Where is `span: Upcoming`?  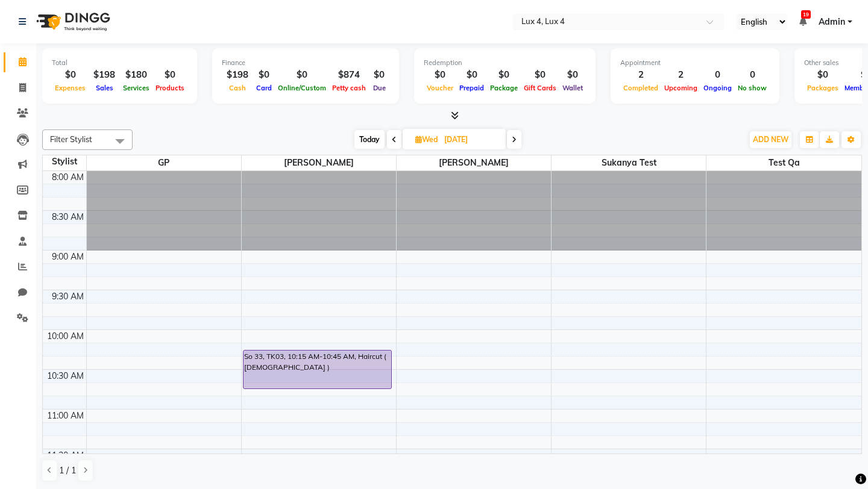 span: Upcoming is located at coordinates (680, 88).